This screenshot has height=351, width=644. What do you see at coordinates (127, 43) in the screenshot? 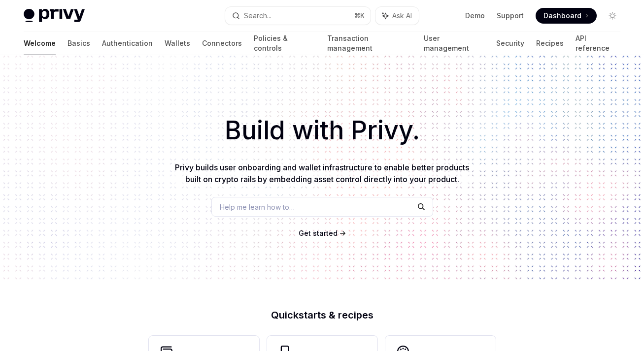
I see `a: Authentication` at bounding box center [127, 43].